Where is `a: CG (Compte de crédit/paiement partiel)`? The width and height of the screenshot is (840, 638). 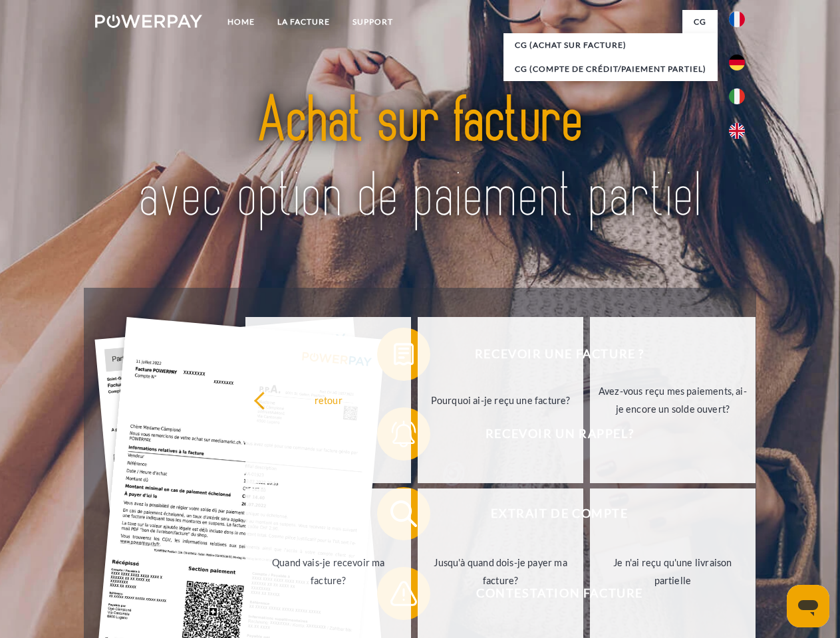 a: CG (Compte de crédit/paiement partiel) is located at coordinates (610, 70).